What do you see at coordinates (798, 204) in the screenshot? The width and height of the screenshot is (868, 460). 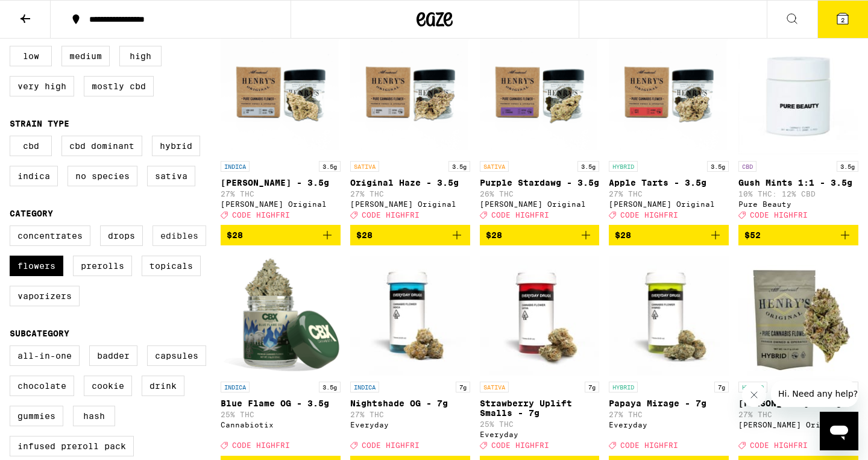 I see `div: Pure Beauty` at bounding box center [798, 204].